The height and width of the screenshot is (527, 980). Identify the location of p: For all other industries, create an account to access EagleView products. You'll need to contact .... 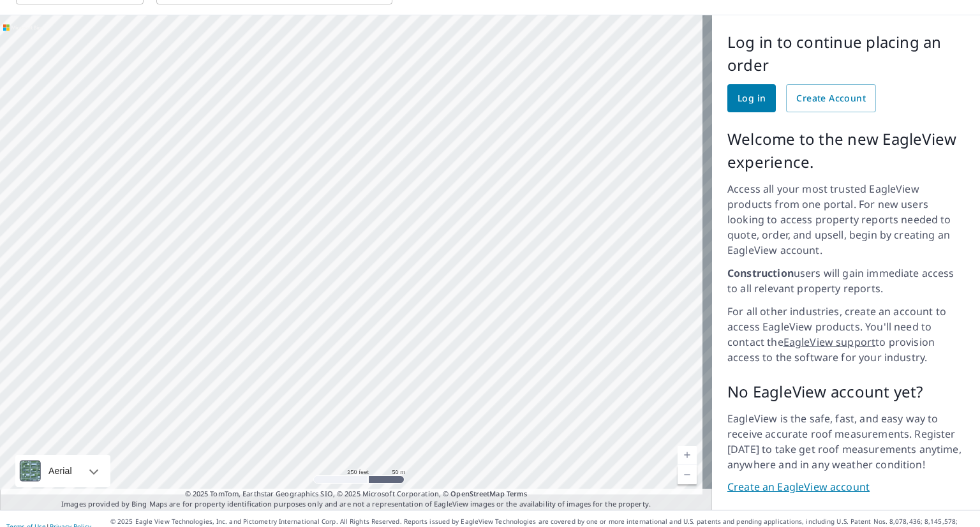
(846, 335).